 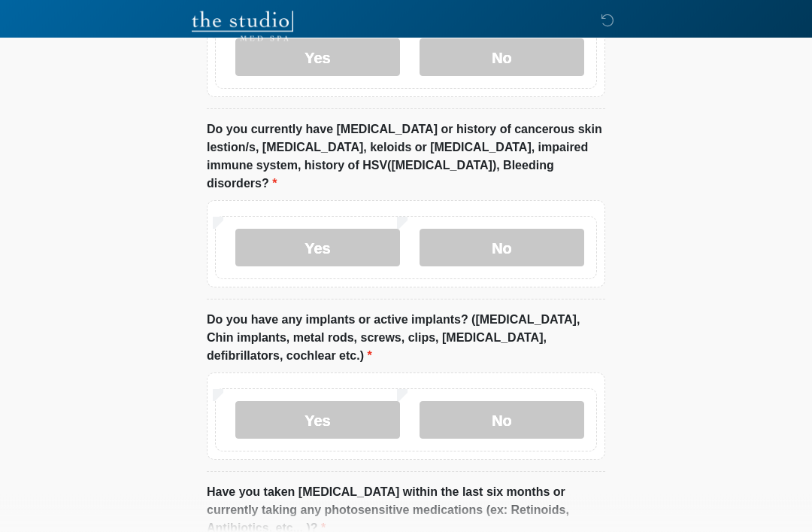 I want to click on img: The Studio Med Spa Logo, so click(x=242, y=26).